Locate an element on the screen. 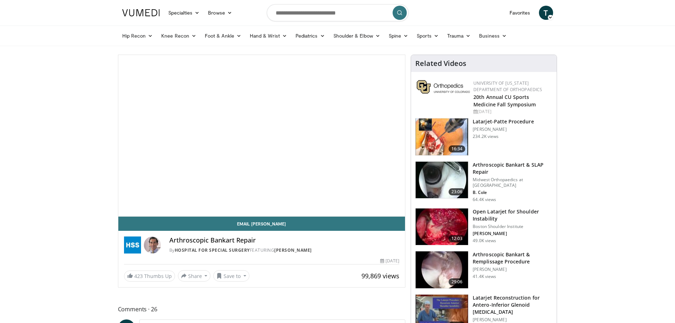 Image resolution: width=675 pixels, height=323 pixels. a: Pediatrics is located at coordinates (310, 36).